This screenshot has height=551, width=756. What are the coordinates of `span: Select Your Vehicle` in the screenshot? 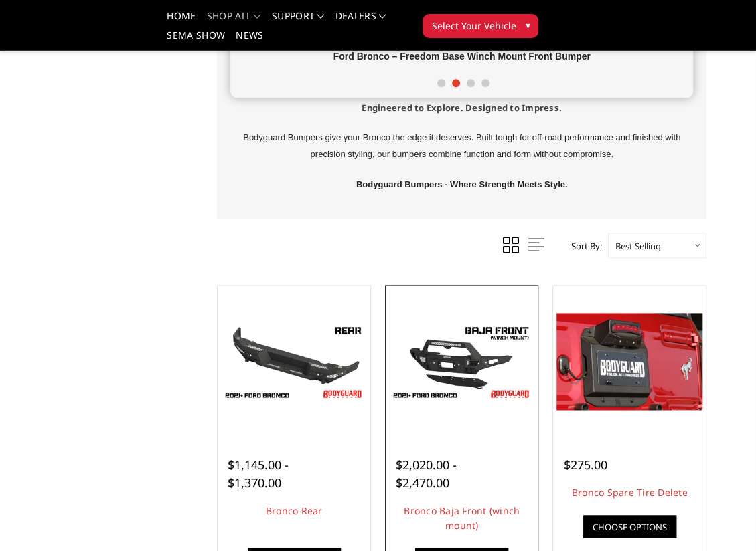 It's located at (474, 25).